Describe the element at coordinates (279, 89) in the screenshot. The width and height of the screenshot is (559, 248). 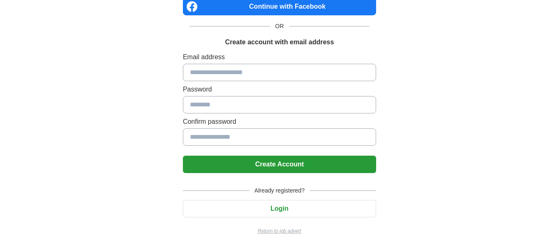
I see `label: Password` at that location.